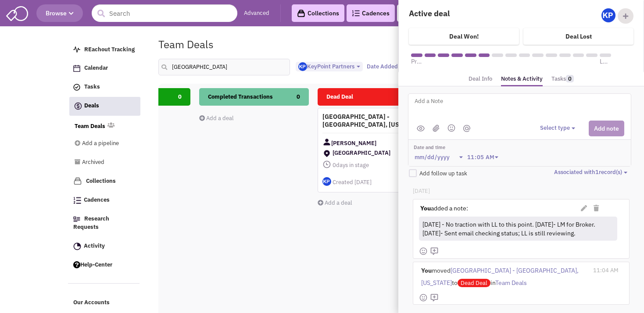 This screenshot has width=644, height=313. Describe the element at coordinates (481, 79) in the screenshot. I see `a: Deal Info` at that location.